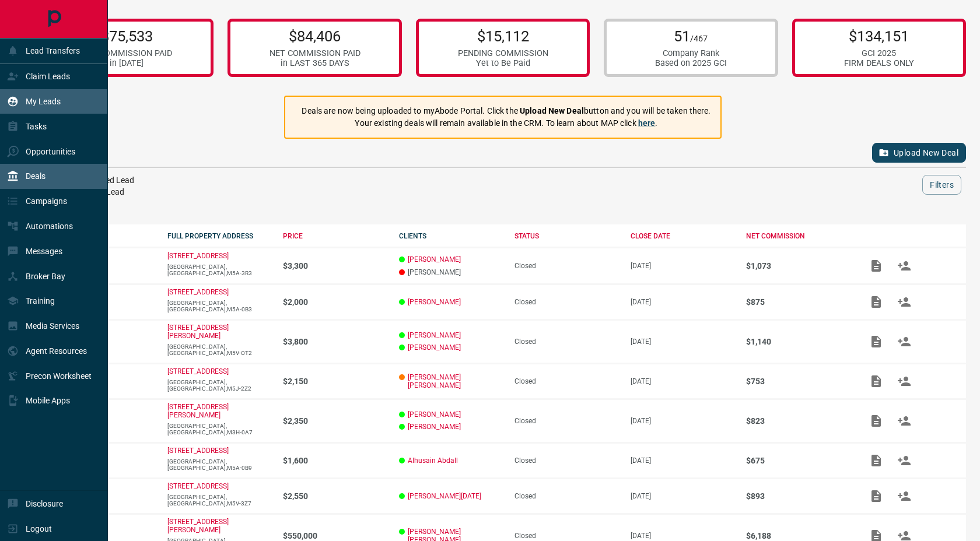  What do you see at coordinates (502, 63) in the screenshot?
I see `div: Yet to Be Paid` at bounding box center [502, 63].